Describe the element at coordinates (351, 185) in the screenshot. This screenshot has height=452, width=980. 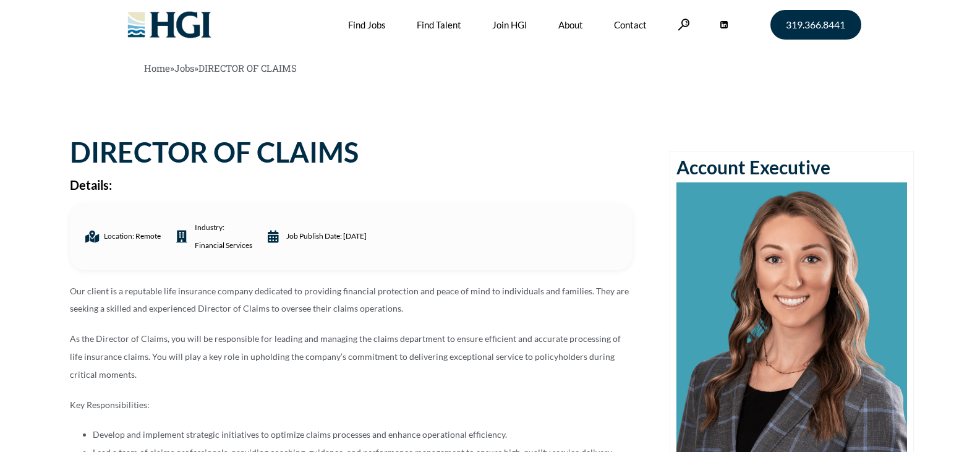
I see `h2: Details:` at that location.